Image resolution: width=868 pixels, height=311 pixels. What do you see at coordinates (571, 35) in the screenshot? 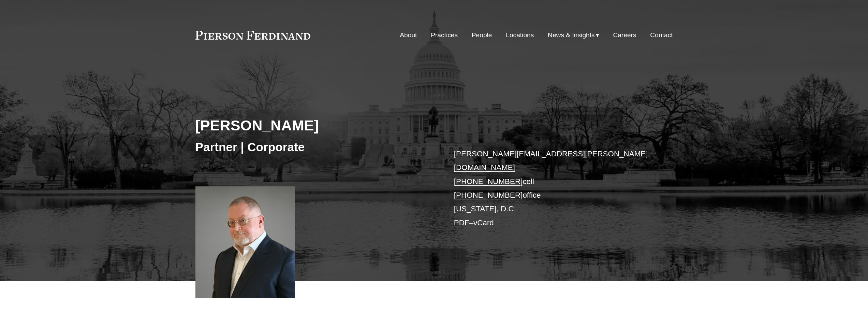
I see `span: News & Insights` at bounding box center [571, 35].